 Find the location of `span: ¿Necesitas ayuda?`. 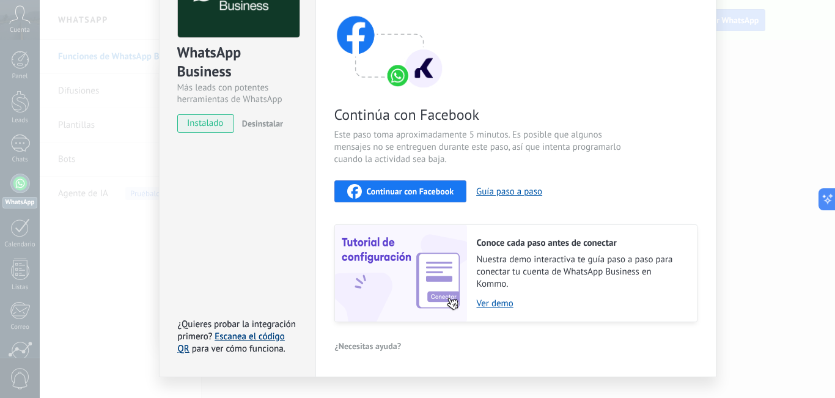

span: ¿Necesitas ayuda? is located at coordinates (368, 346).